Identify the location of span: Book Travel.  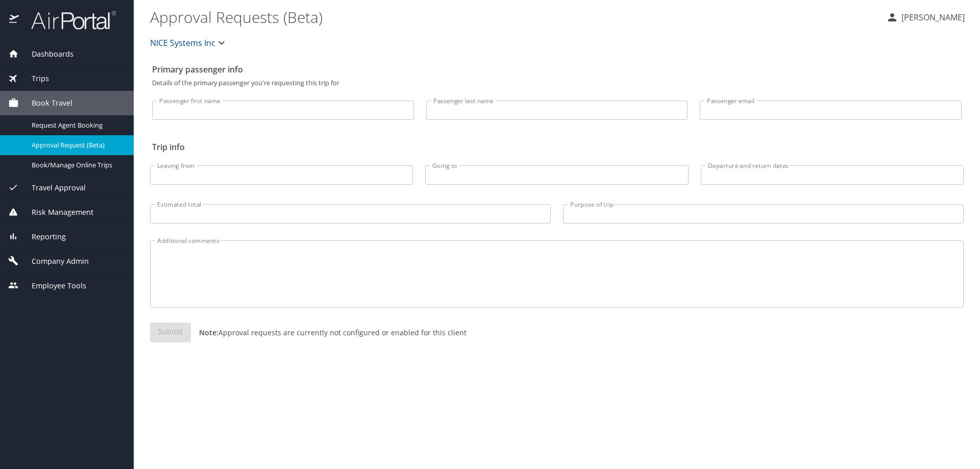
(45, 103).